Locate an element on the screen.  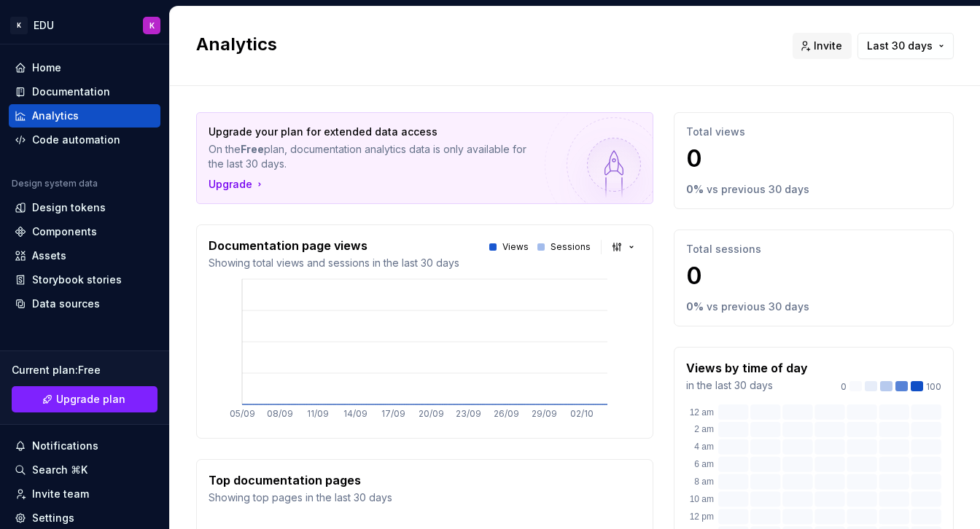
div: Current plan : Free is located at coordinates (85, 370).